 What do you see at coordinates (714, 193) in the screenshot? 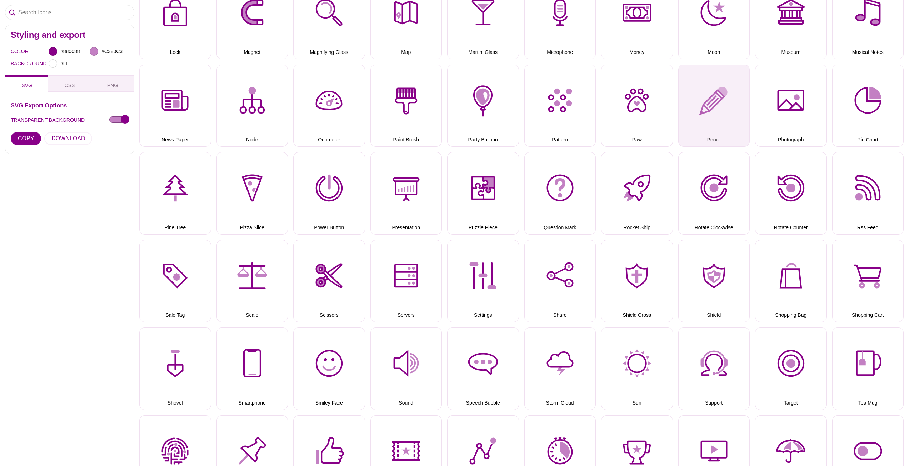
I see `button: Rotate Clockwise` at bounding box center [714, 193].